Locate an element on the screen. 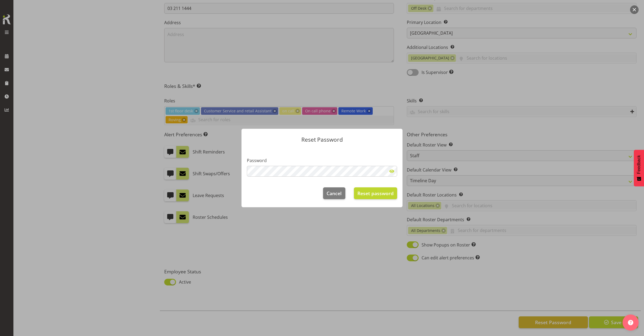  p: Reset Password is located at coordinates (322, 139).